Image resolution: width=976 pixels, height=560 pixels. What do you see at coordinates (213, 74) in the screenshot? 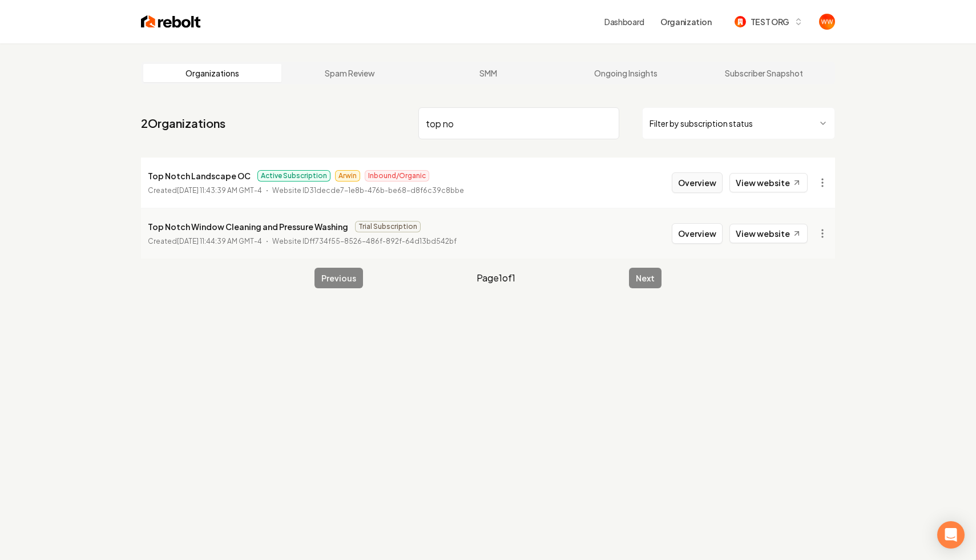
I see `a: Organizations` at bounding box center [213, 74].